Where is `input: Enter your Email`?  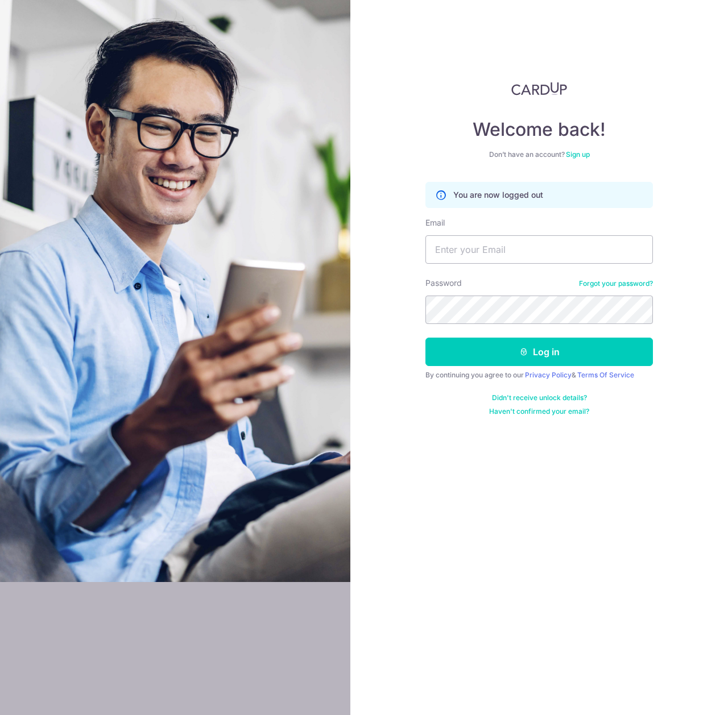
input: Enter your Email is located at coordinates (539, 249).